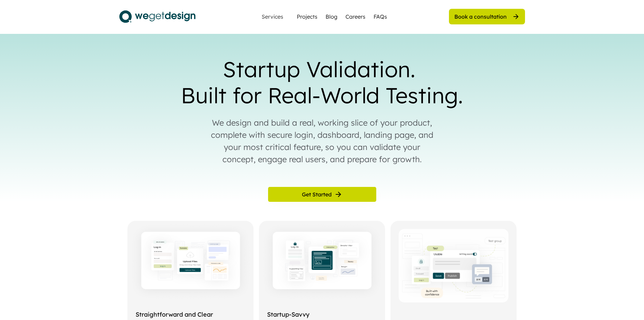 Image resolution: width=644 pixels, height=320 pixels. Describe the element at coordinates (355, 17) in the screenshot. I see `a: Careers` at that location.